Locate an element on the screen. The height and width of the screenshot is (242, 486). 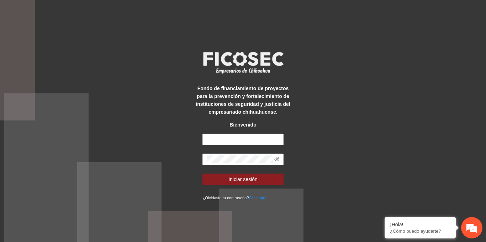
img: logo is located at coordinates (243, 63).